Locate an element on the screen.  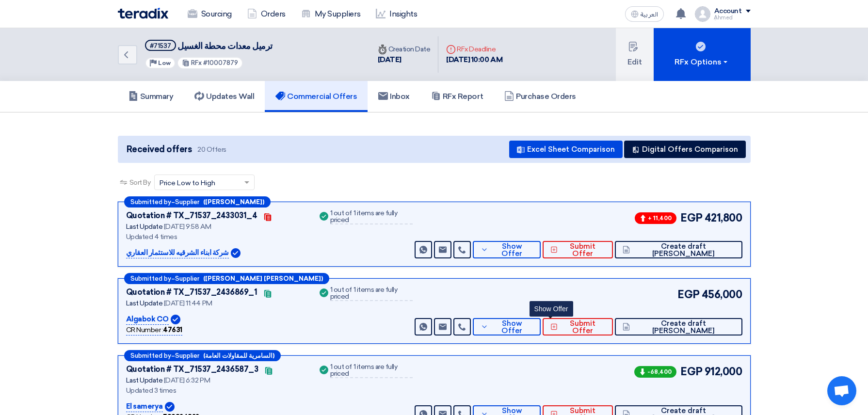
span: RFx is located at coordinates (196, 63).